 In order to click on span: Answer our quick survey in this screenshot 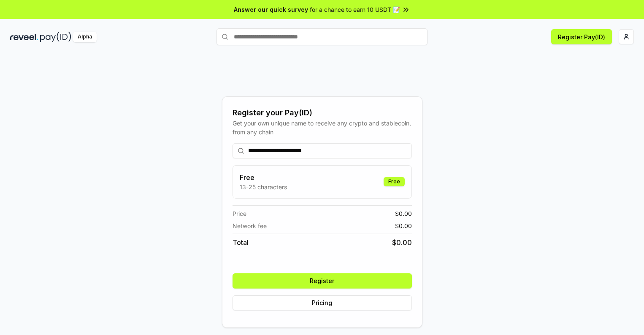, I will do `click(271, 9)`.